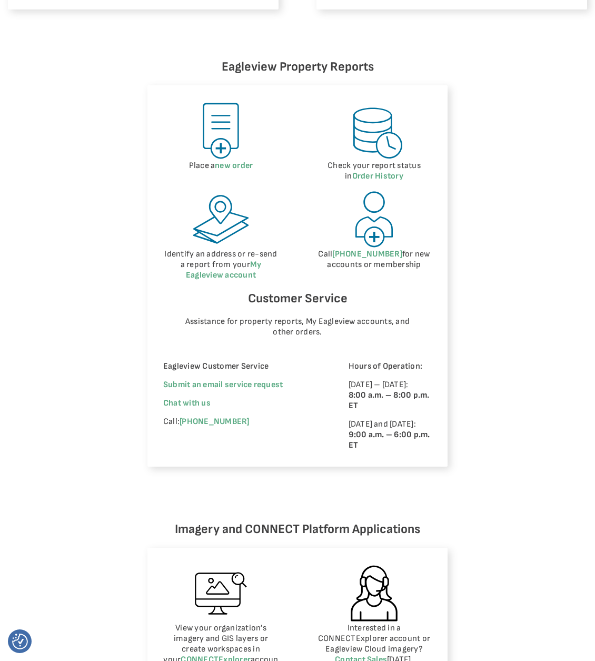 The width and height of the screenshot is (595, 661). I want to click on p: Call:, so click(241, 422).